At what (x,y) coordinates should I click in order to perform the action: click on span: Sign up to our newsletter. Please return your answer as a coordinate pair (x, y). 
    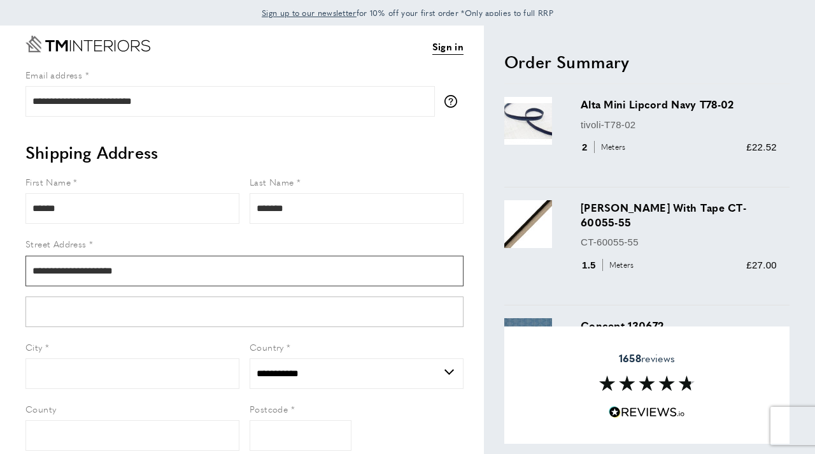
    Looking at the image, I should click on (309, 13).